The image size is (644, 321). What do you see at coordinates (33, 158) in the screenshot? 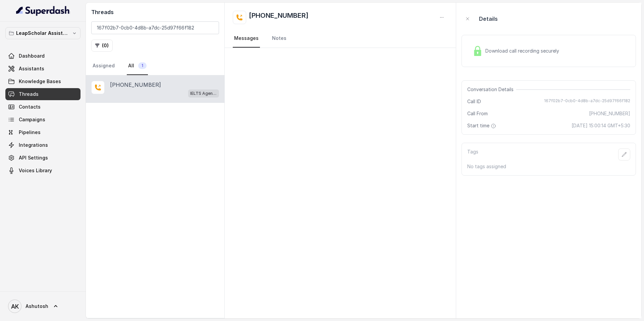
I see `span: API Settings` at bounding box center [33, 158].